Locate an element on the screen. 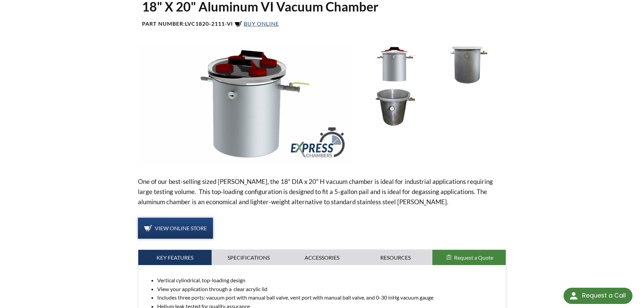 The width and height of the screenshot is (644, 308). span: Request a Quote is located at coordinates (474, 257).